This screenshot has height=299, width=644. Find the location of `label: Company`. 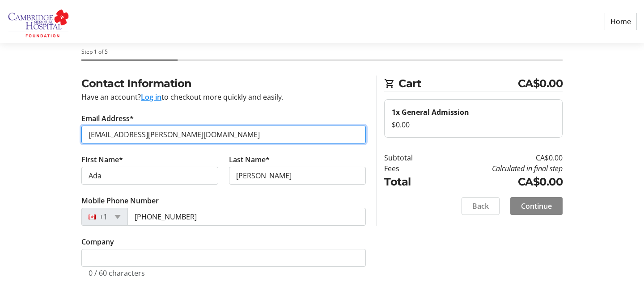

label: Company is located at coordinates (98, 242).